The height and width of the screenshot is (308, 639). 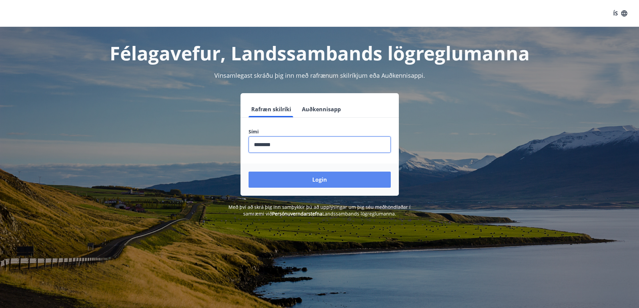 What do you see at coordinates (620, 13) in the screenshot?
I see `button: ÍS` at bounding box center [620, 13].